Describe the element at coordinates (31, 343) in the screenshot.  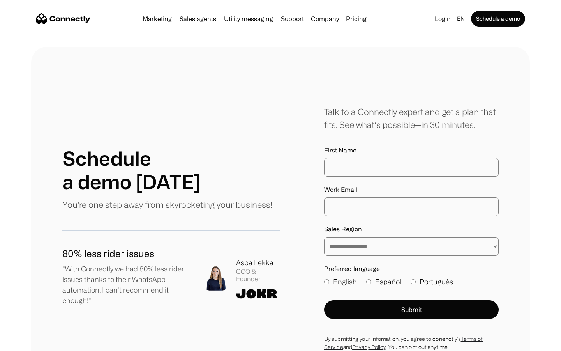
I see `ul: Language list` at that location.